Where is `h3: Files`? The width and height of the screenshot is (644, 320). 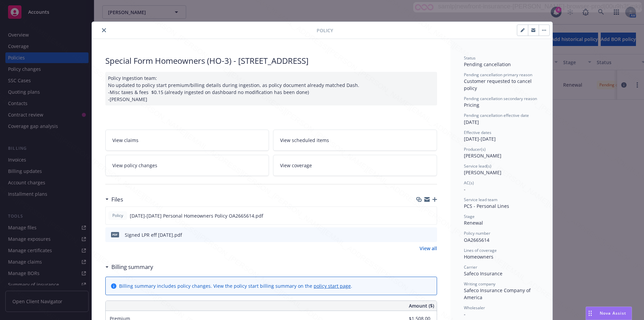
h3: Files is located at coordinates (117, 200).